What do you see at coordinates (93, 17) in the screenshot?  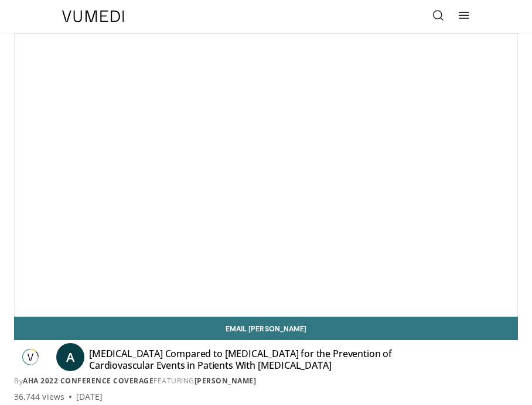 I see `img: VuMedi Logo` at bounding box center [93, 17].